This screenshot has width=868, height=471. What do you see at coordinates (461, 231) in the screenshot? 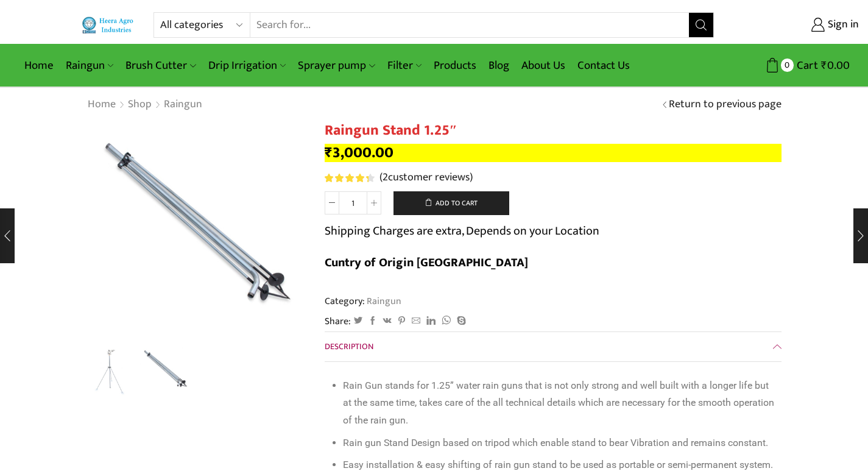
I see `p: Shipping Charges are extra, Depends on your Location` at bounding box center [461, 231].